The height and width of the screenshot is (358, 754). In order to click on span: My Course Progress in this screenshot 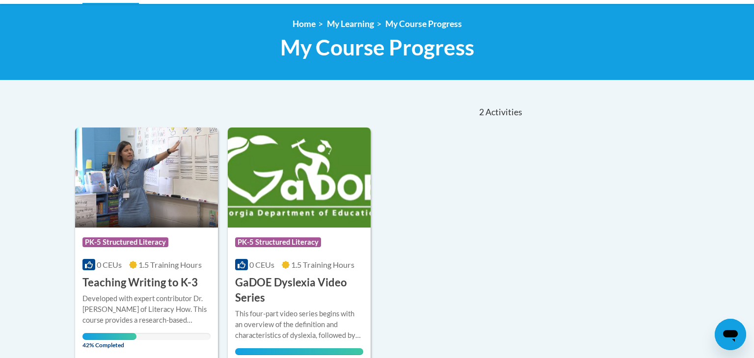, I will do `click(377, 47)`.